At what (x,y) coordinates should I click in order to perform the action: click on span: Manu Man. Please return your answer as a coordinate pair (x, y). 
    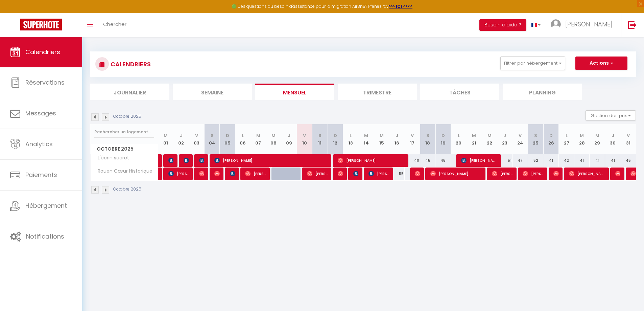
    Looking at the image, I should click on (201, 174).